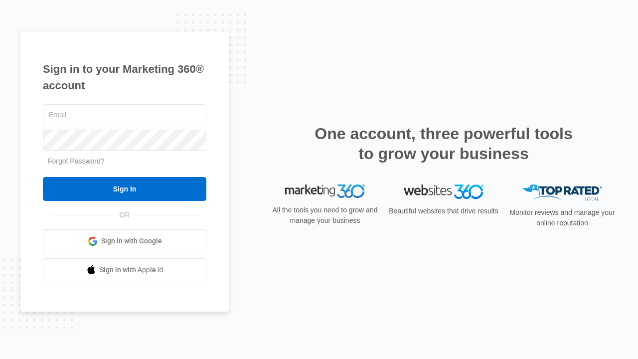 The image size is (638, 359). Describe the element at coordinates (563, 218) in the screenshot. I see `p: Monitor reviews and manage your online reputation` at that location.